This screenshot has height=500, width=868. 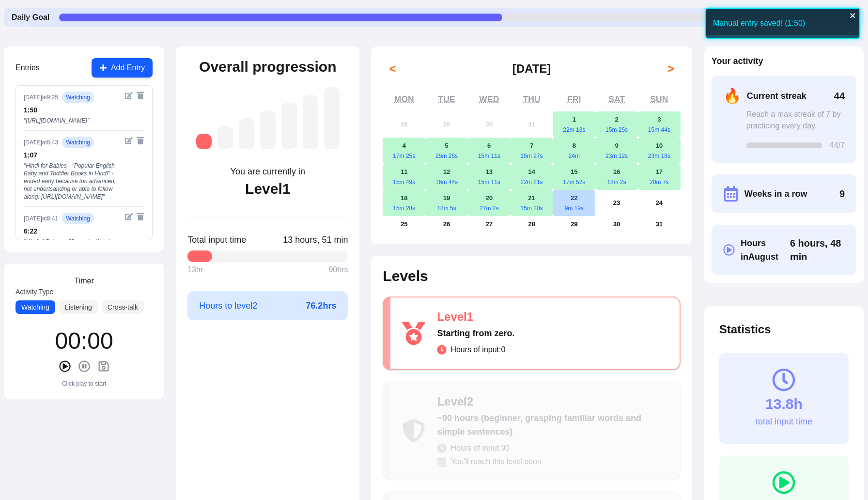 What do you see at coordinates (404, 99) in the screenshot?
I see `abbr: Monday` at bounding box center [404, 99].